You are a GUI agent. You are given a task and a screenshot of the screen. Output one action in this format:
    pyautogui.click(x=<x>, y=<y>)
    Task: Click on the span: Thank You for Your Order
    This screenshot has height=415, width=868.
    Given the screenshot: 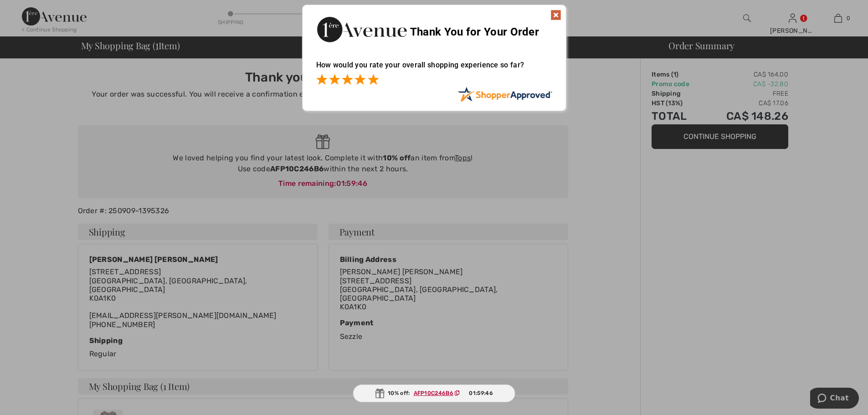 What is the action you would take?
    pyautogui.click(x=474, y=32)
    